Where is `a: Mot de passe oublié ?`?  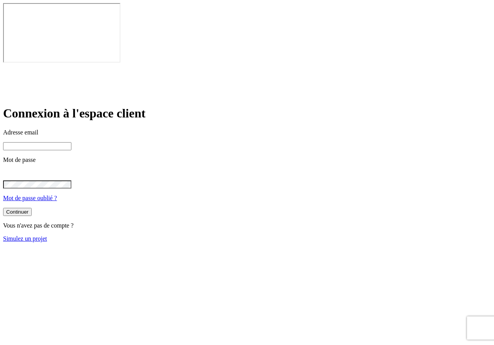
a: Mot de passe oublié ? is located at coordinates (30, 198).